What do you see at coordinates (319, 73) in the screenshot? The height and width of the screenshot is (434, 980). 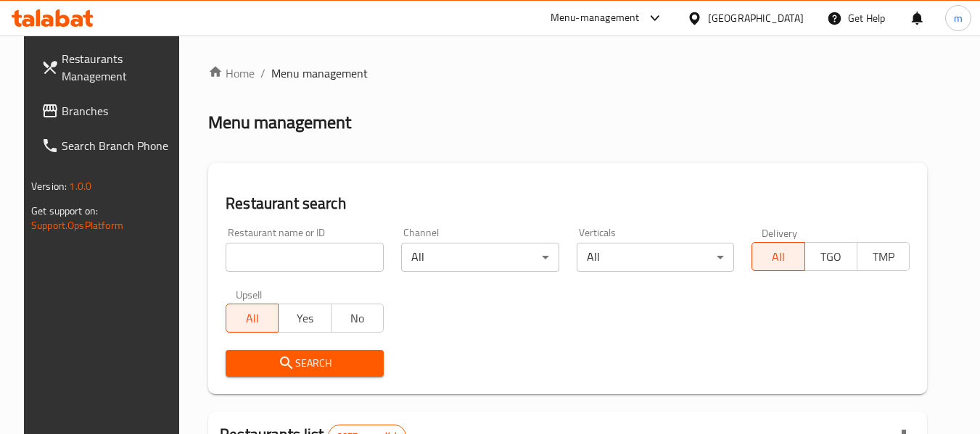 I see `span: Menu management` at bounding box center [319, 73].